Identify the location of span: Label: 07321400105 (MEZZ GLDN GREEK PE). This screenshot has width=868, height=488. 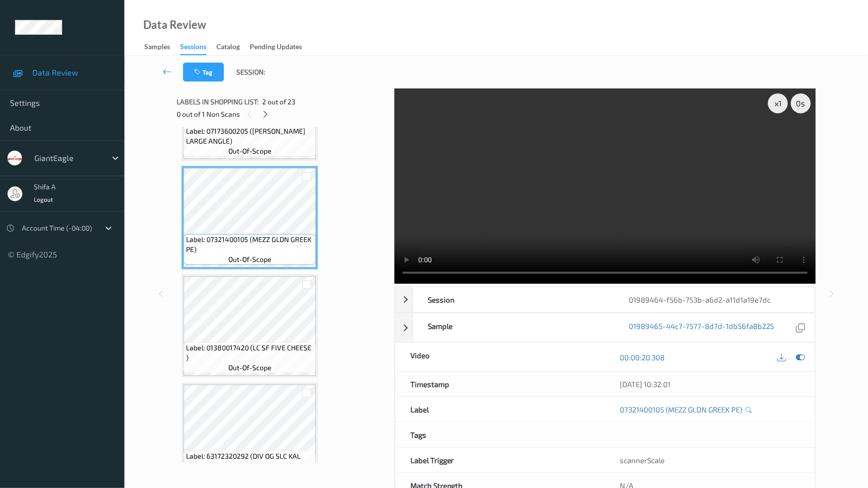
(249, 245).